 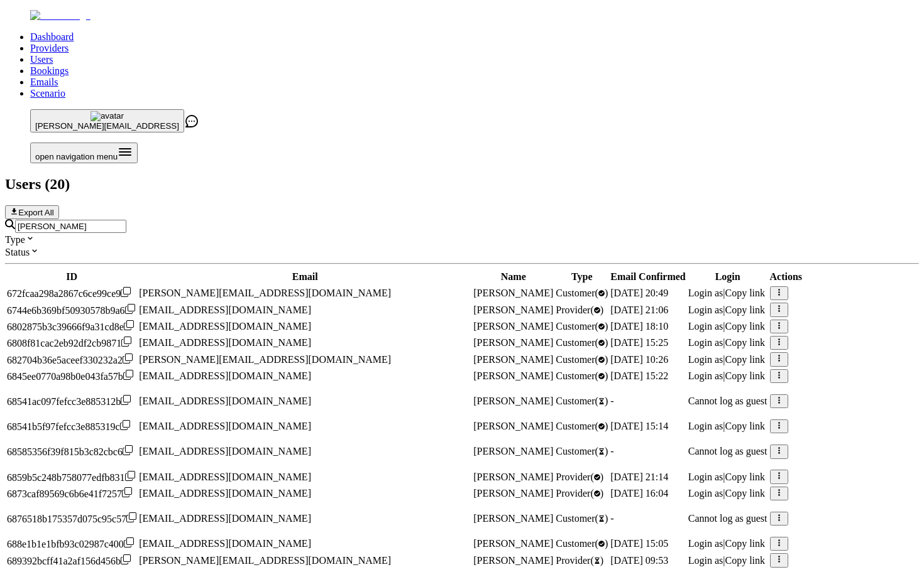 What do you see at coordinates (462, 184) in the screenshot?
I see `h2: Users ( 20 )` at bounding box center [462, 184].